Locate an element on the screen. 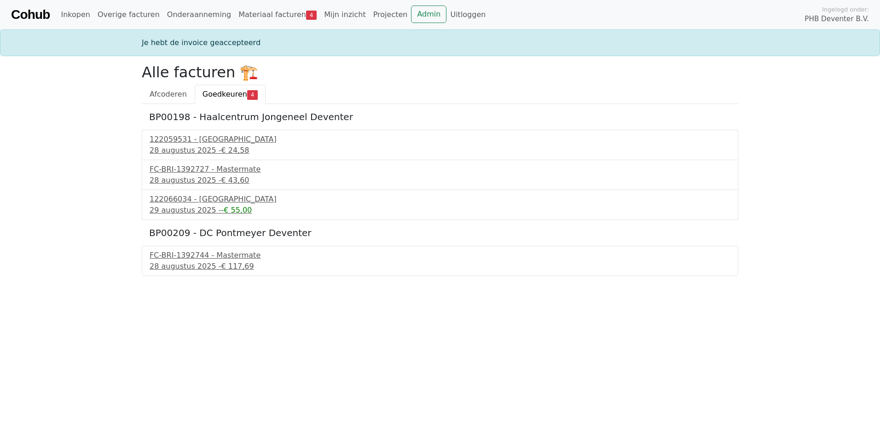 The width and height of the screenshot is (880, 439). div: Je hebt de invoice geaccepteerd is located at coordinates (440, 43).